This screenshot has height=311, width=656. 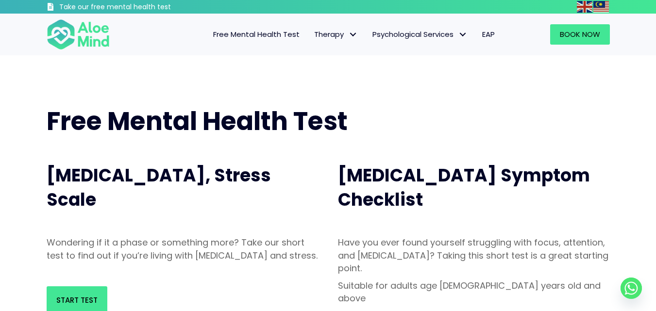 I want to click on span: Therapy, so click(x=336, y=34).